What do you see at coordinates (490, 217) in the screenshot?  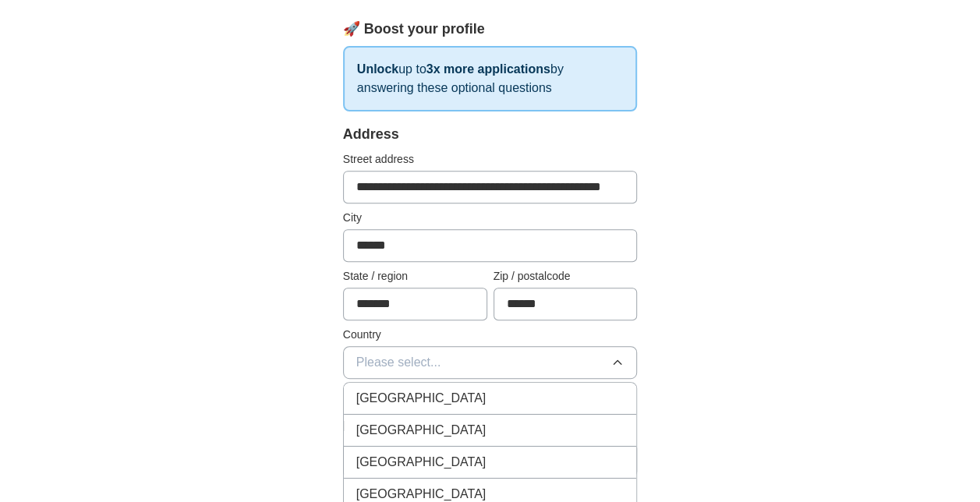 I see `label: City` at bounding box center [490, 217].